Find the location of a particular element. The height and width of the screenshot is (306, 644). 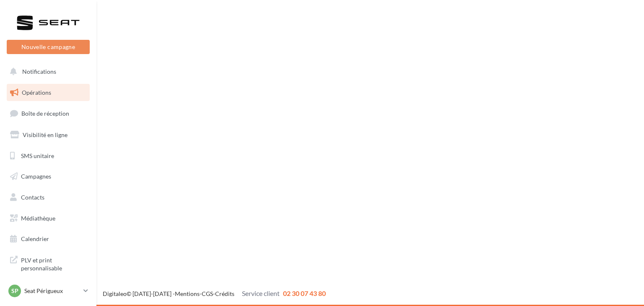

a: CGS is located at coordinates (207, 293).